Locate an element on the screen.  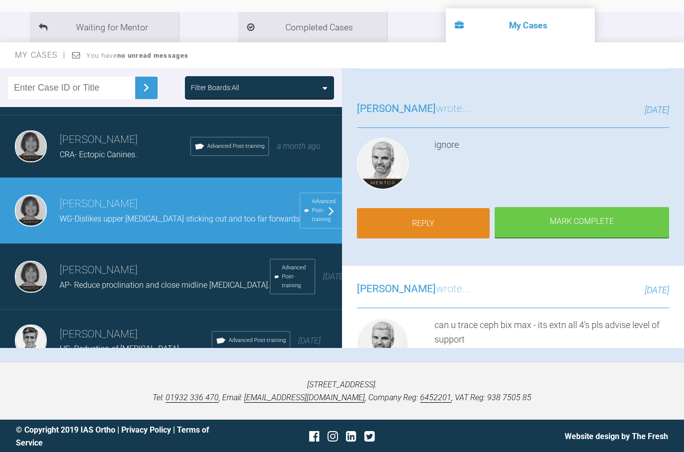
img: Asif Chatoo is located at coordinates (31, 340).